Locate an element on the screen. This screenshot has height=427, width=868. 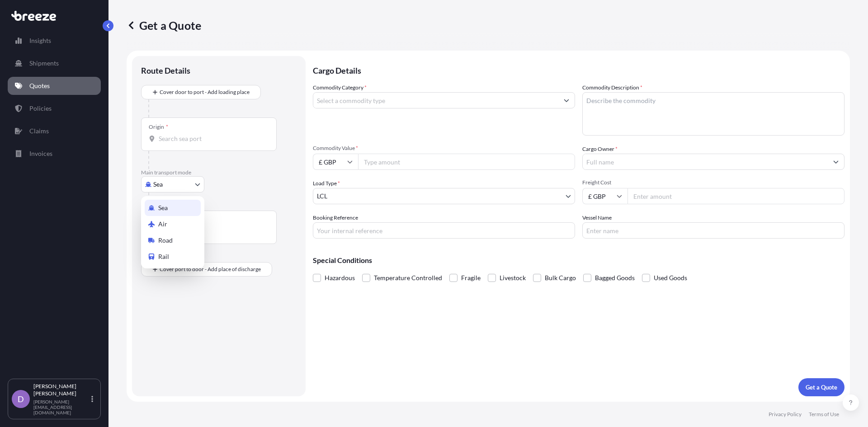
span: Air is located at coordinates (162, 224).